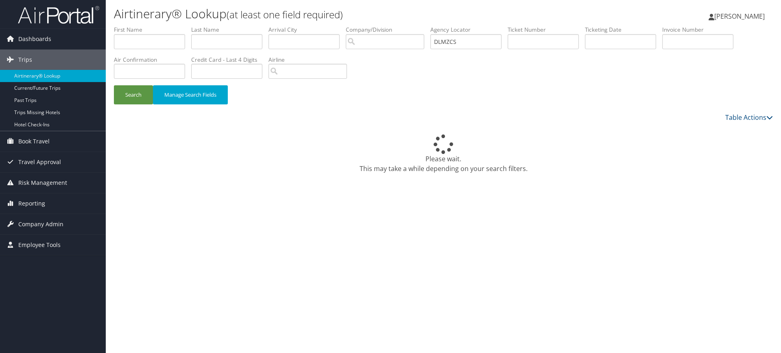 Image resolution: width=781 pixels, height=353 pixels. What do you see at coordinates (334, 14) in the screenshot?
I see `h1: Airtinerary® Lookup` at bounding box center [334, 14].